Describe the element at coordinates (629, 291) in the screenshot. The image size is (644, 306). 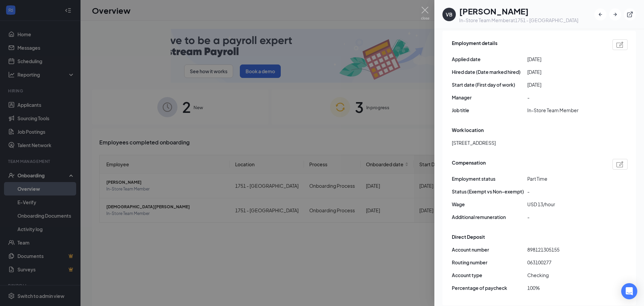
I see `div: Open Intercom Messenger` at that location.